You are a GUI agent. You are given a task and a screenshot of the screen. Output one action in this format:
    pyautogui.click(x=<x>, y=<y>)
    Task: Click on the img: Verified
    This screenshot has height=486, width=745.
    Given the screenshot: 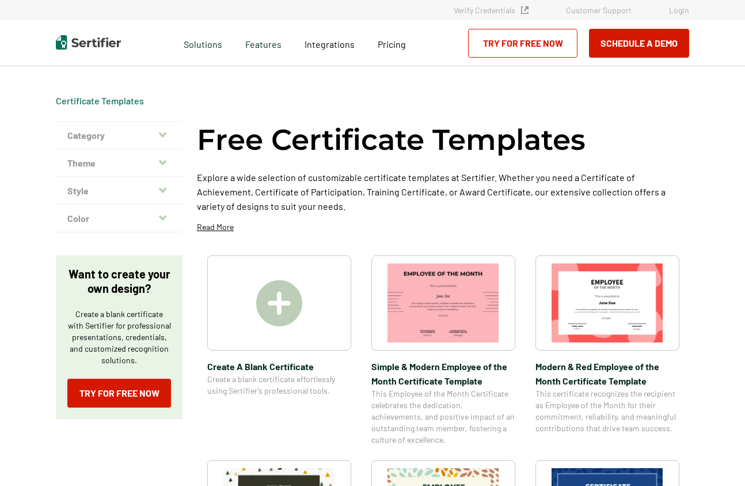 What is the action you would take?
    pyautogui.click(x=525, y=10)
    